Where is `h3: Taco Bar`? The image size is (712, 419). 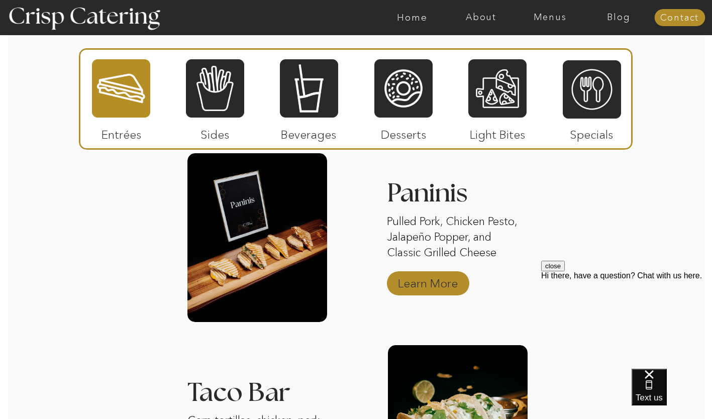 h3: Taco Bar is located at coordinates (257, 386).